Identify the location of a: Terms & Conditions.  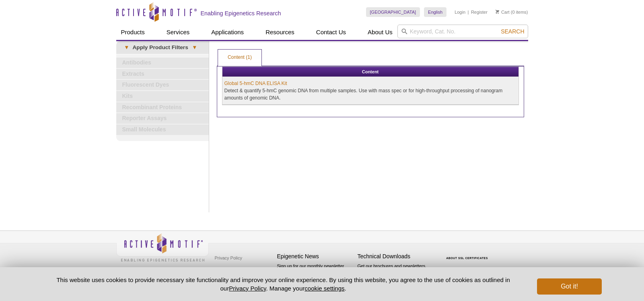
(234, 270).